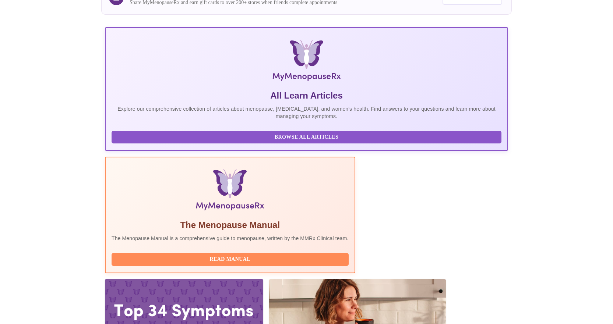  Describe the element at coordinates (307, 137) in the screenshot. I see `a: Browse All Articles` at that location.